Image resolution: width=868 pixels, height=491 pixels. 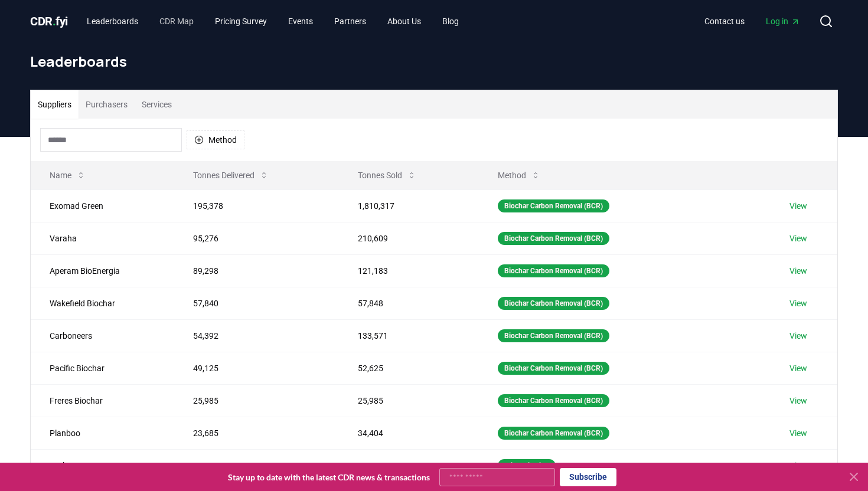 What do you see at coordinates (256, 433) in the screenshot?
I see `td: 23,685` at bounding box center [256, 433].